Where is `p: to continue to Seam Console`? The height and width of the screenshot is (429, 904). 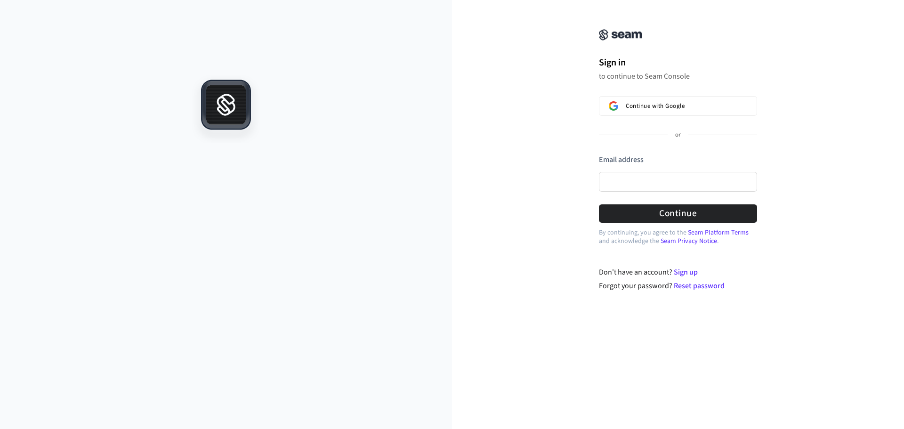 p: to continue to Seam Console is located at coordinates (678, 76).